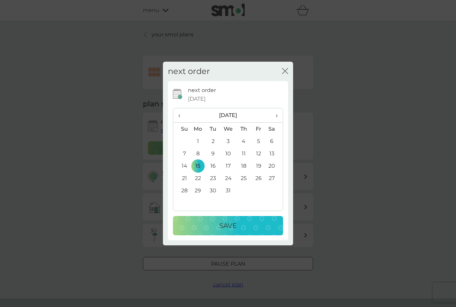  Describe the element at coordinates (274, 178) in the screenshot. I see `td: 27` at that location.